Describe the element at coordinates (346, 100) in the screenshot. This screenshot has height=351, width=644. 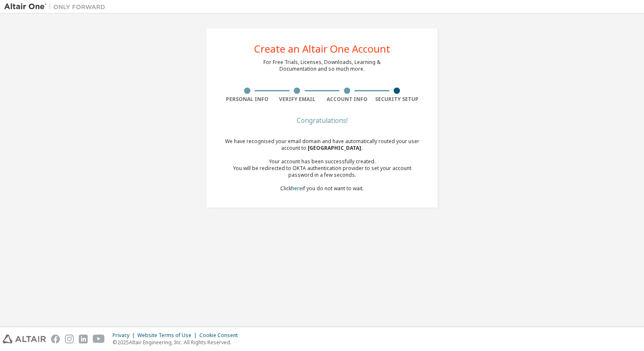
I see `div: Account Info` at that location.